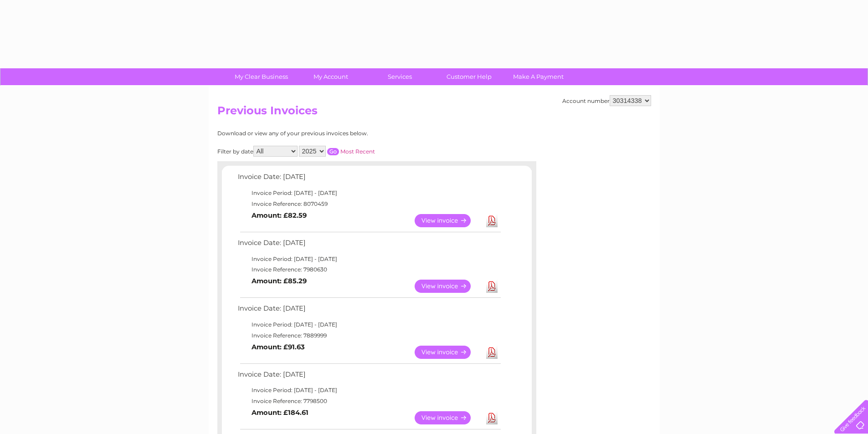 Image resolution: width=868 pixels, height=434 pixels. What do you see at coordinates (369, 204) in the screenshot?
I see `td: Invoice Reference: 8070459` at bounding box center [369, 204].